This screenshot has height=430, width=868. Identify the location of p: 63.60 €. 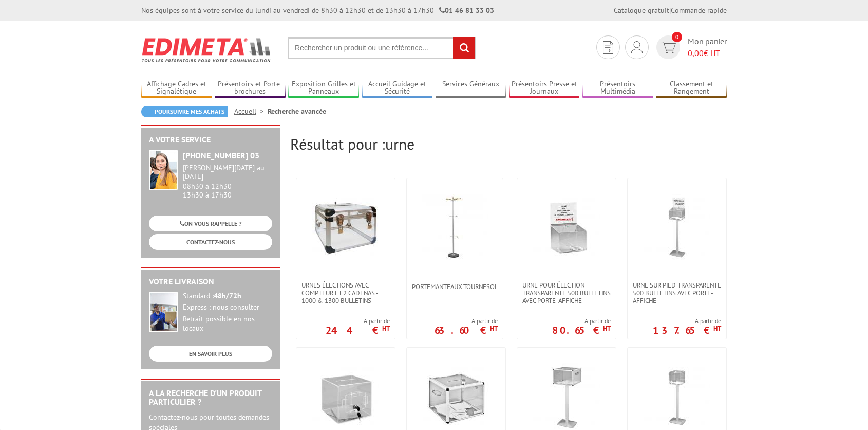
(466, 330).